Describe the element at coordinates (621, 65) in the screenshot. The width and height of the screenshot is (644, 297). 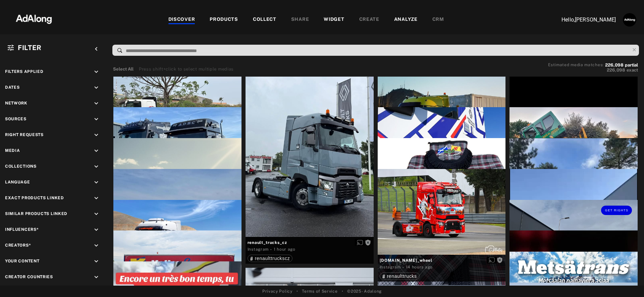
I see `button: 226,098partial` at that location.